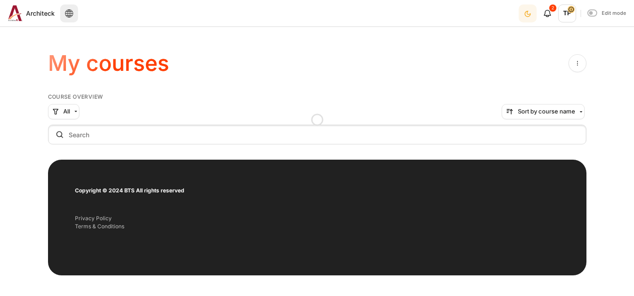  What do you see at coordinates (109, 63) in the screenshot?
I see `h1: My courses` at bounding box center [109, 63].